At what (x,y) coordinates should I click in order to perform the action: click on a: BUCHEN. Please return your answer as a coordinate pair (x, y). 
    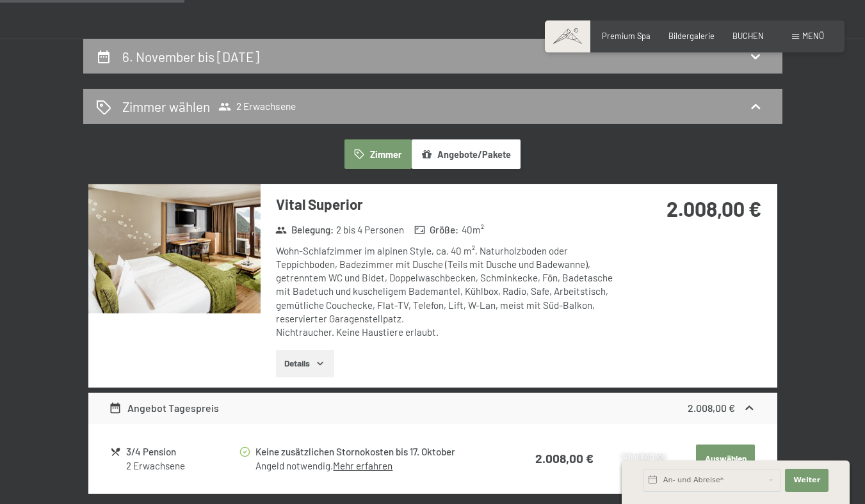
    Looking at the image, I should click on (748, 36).